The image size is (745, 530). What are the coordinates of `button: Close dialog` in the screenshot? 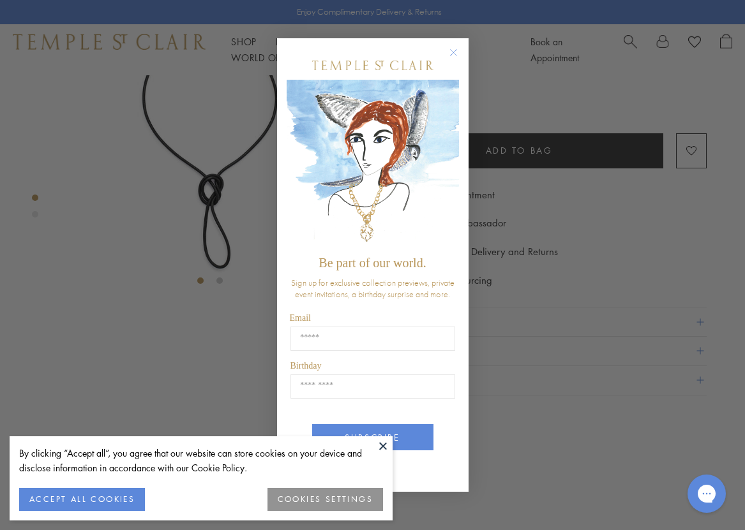 It's located at (459, 59).